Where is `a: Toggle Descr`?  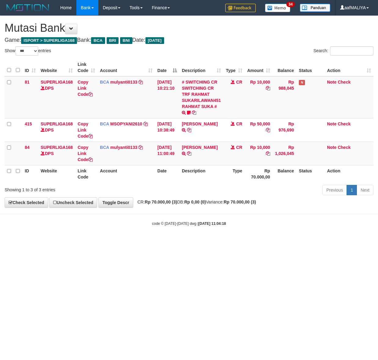 a: Toggle Descr is located at coordinates (116, 203).